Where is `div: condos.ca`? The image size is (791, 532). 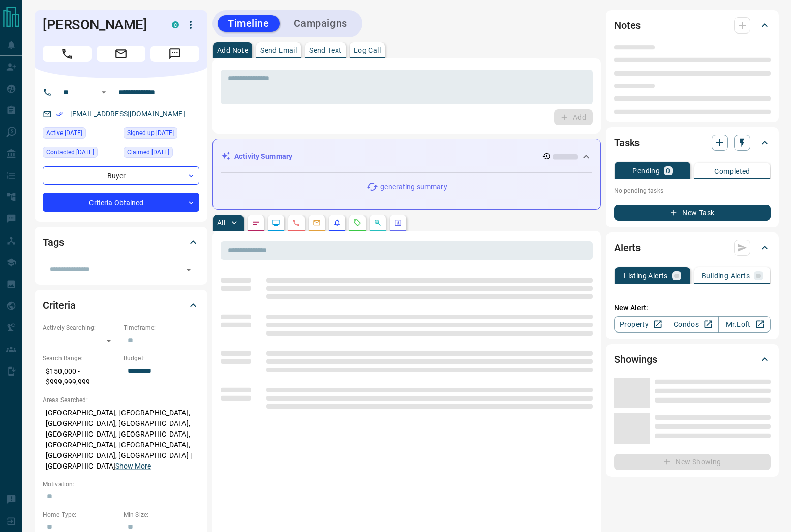 div: condos.ca is located at coordinates (175, 25).